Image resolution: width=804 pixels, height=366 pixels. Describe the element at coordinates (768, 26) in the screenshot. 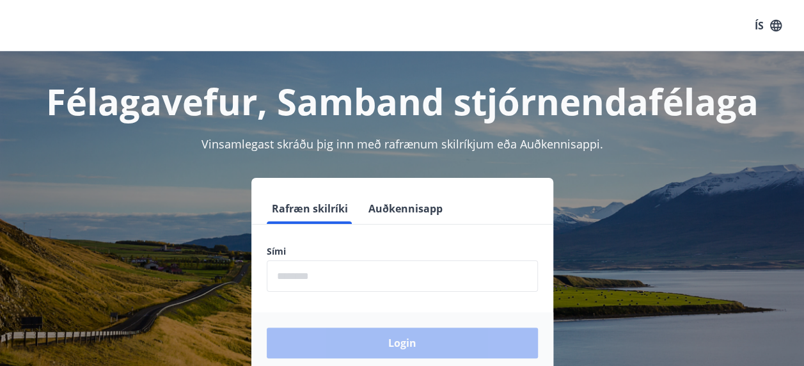

I see `button: ÍS` at that location.